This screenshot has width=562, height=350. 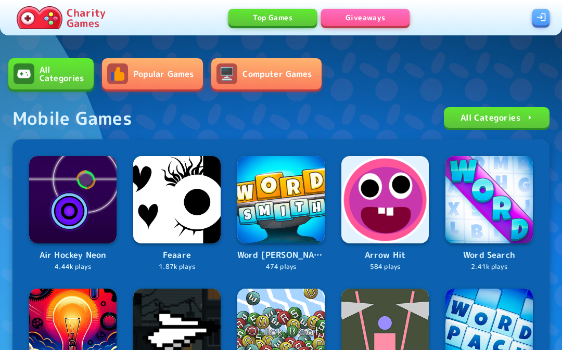 What do you see at coordinates (489, 267) in the screenshot?
I see `p: 2.41k plays` at bounding box center [489, 267].